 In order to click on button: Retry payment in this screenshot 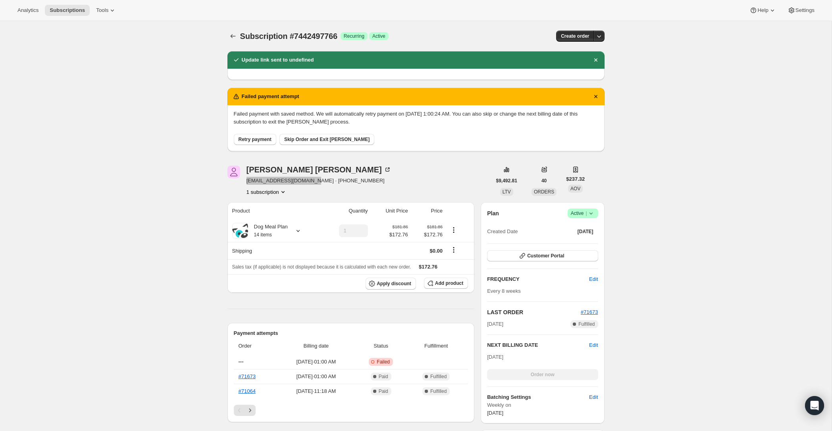, I will do `click(255, 139)`.